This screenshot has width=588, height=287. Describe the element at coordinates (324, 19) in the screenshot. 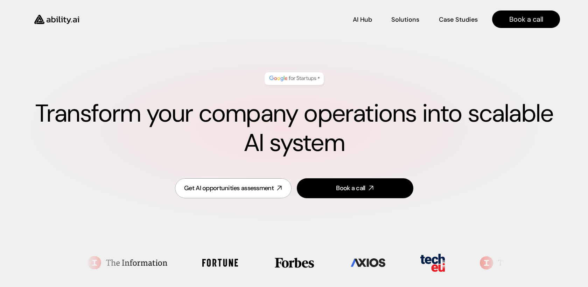

I see `nav: Main navigation` at that location.